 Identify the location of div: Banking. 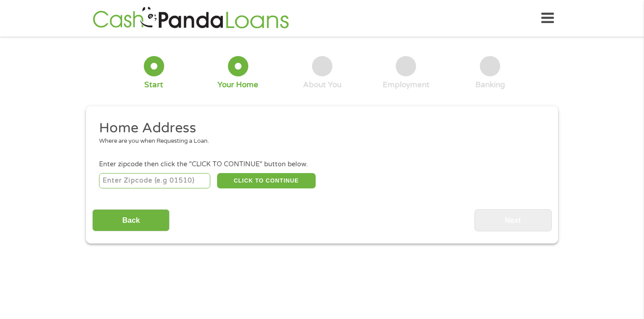
(491, 85).